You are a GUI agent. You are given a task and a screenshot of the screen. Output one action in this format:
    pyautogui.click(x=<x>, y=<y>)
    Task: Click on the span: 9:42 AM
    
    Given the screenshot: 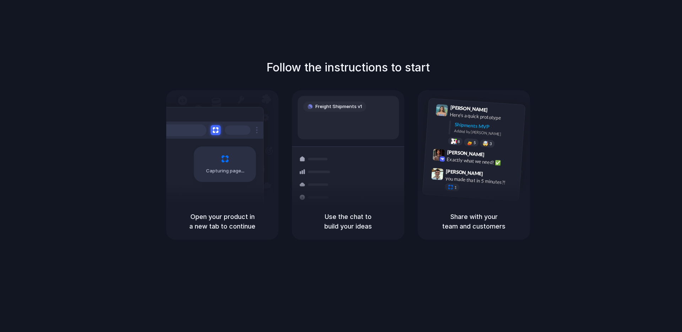 What is the action you would take?
    pyautogui.click(x=494, y=156)
    